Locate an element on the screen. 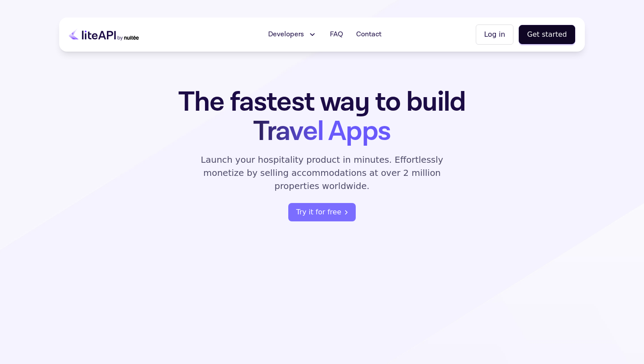 The width and height of the screenshot is (644, 364). a: Log in is located at coordinates (495, 35).